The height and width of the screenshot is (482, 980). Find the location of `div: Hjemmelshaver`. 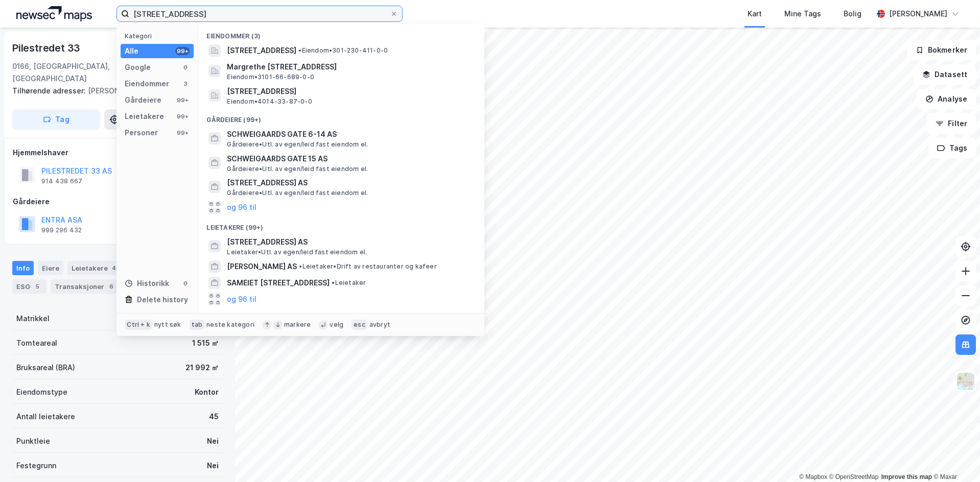

div: Hjemmelshaver is located at coordinates (118, 152).